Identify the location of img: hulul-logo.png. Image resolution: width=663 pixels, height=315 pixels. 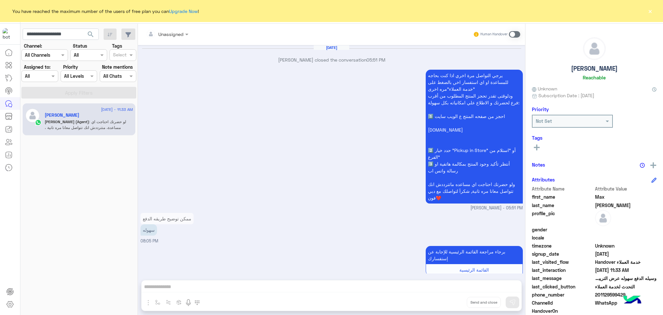
(632, 300).